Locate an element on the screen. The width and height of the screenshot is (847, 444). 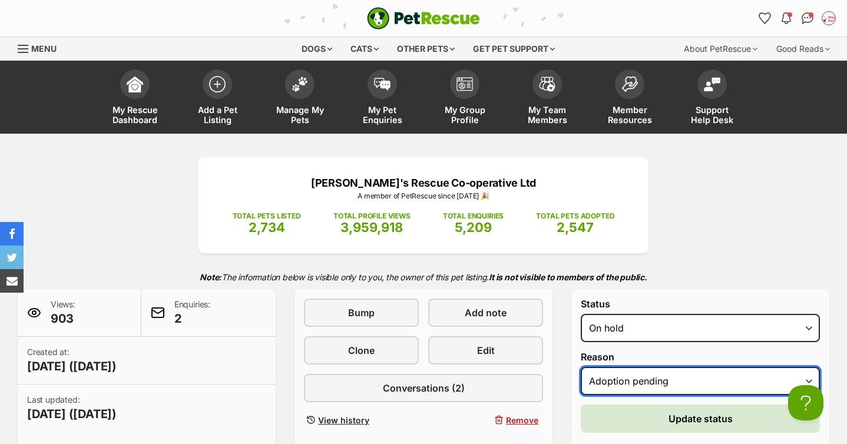
a: Clone is located at coordinates (361, 350).